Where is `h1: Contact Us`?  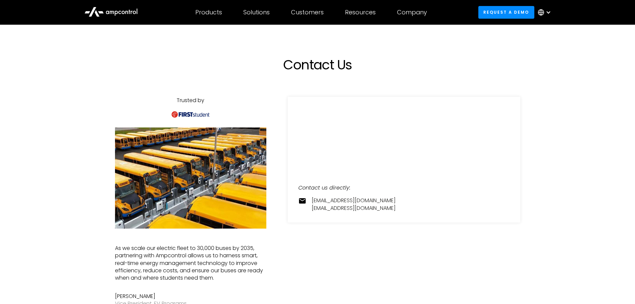
h1: Contact Us is located at coordinates (318, 65).